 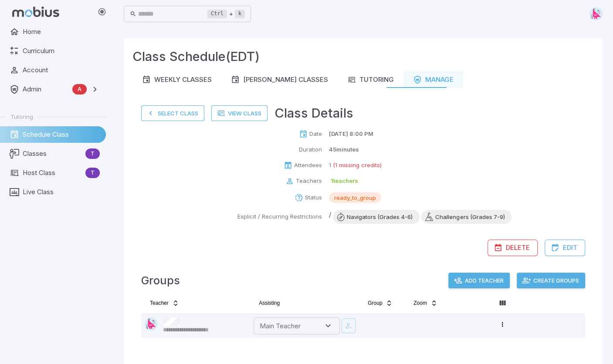 I want to click on button: Create Groups, so click(x=551, y=280).